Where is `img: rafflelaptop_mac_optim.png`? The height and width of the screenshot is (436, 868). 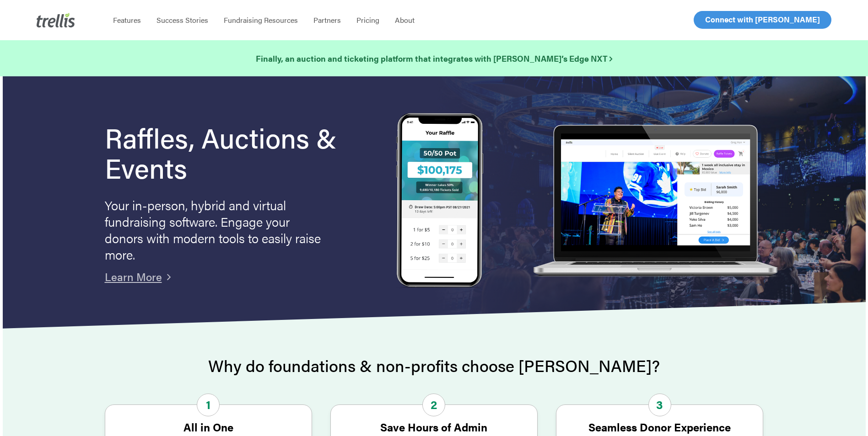
img: rafflelaptop_mac_optim.png is located at coordinates (655, 201).